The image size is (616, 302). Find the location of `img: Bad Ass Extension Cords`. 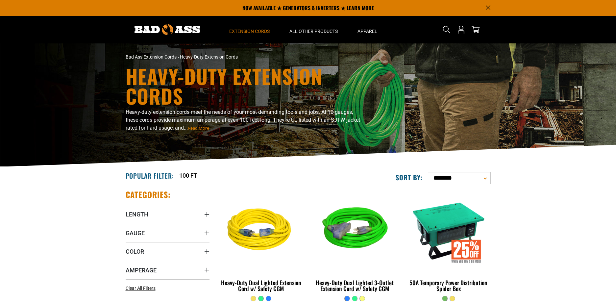

img: Bad Ass Extension Cords is located at coordinates (167, 30).